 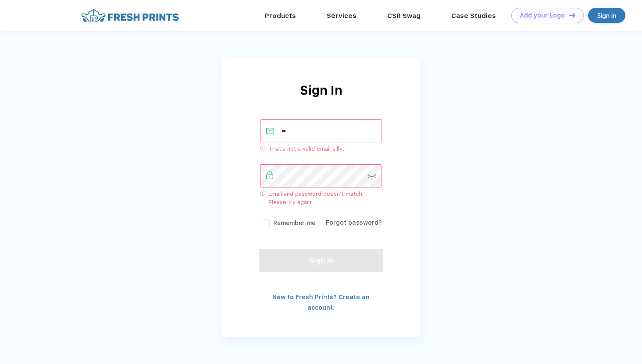 I want to click on a: Forgot password?, so click(x=354, y=223).